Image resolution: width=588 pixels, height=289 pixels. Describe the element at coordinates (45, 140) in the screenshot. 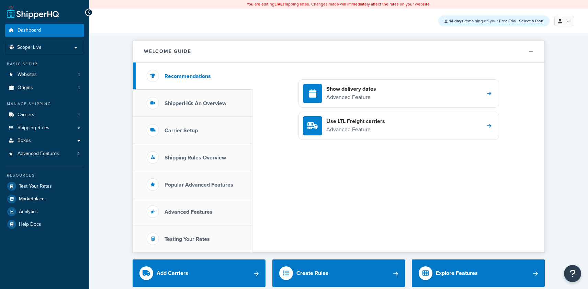

I see `a: Boxes` at that location.